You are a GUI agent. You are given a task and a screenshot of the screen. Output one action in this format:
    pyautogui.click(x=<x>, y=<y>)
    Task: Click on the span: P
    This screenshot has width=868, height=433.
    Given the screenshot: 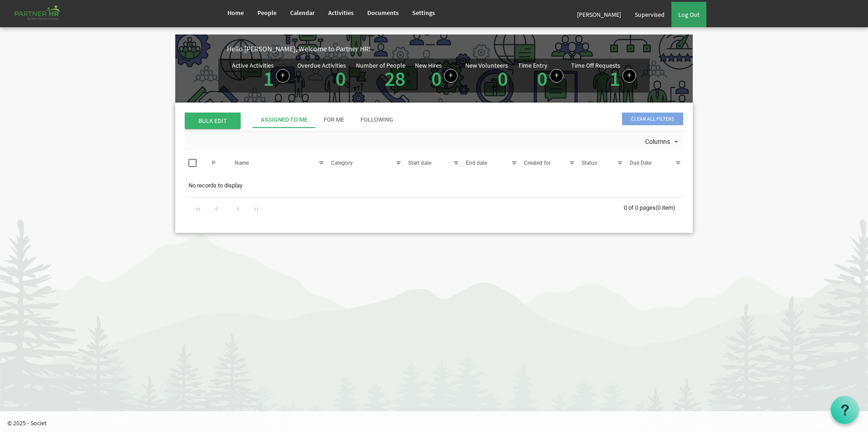 What is the action you would take?
    pyautogui.click(x=214, y=163)
    